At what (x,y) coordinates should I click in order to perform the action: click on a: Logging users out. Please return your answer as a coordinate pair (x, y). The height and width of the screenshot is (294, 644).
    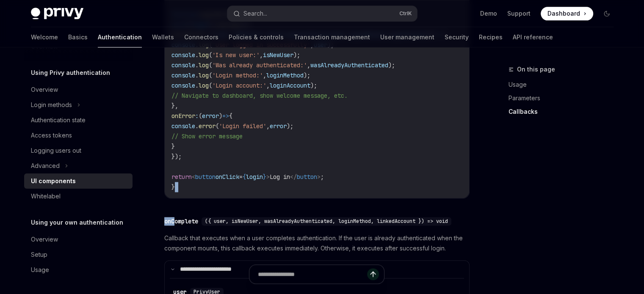
    Looking at the image, I should click on (78, 151).